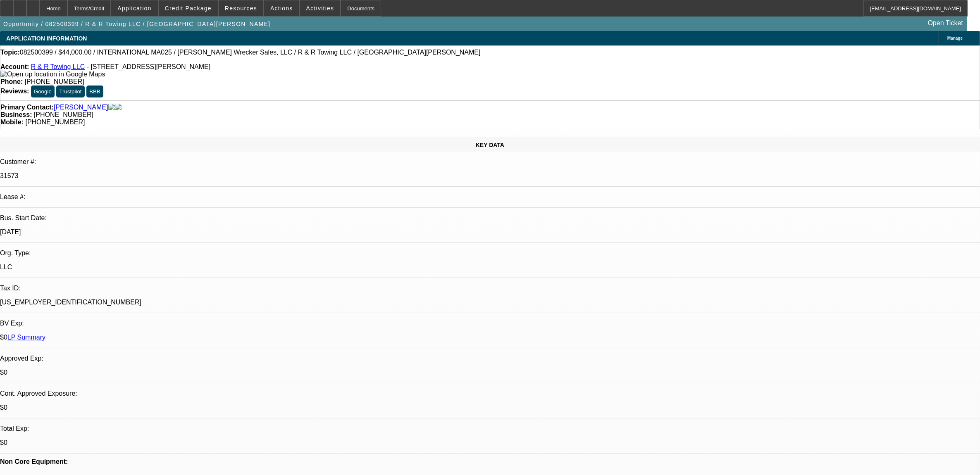 This screenshot has height=475, width=980. I want to click on strong: Mobile:, so click(12, 122).